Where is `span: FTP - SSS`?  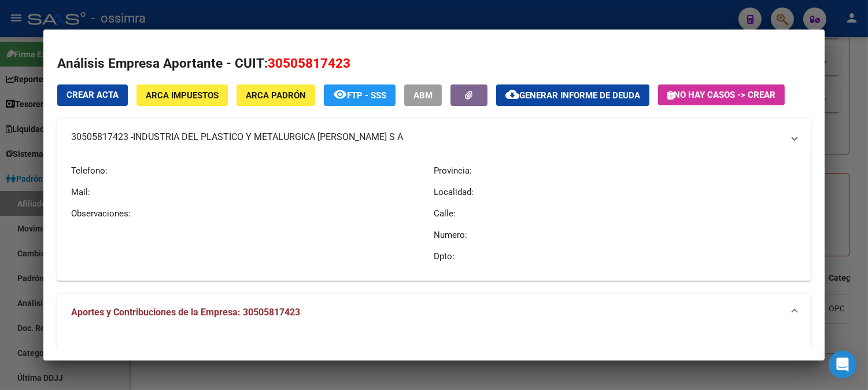 span: FTP - SSS is located at coordinates (367, 95).